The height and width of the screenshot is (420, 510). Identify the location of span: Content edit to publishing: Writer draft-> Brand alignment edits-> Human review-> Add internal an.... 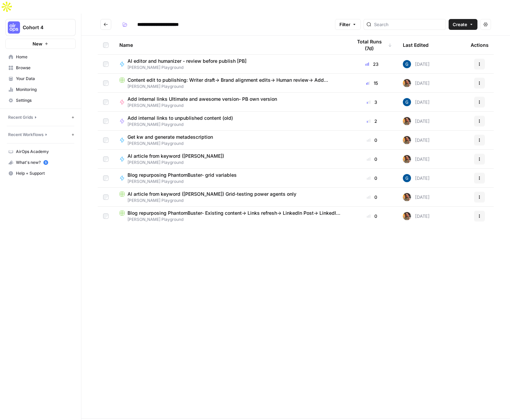
(234, 80).